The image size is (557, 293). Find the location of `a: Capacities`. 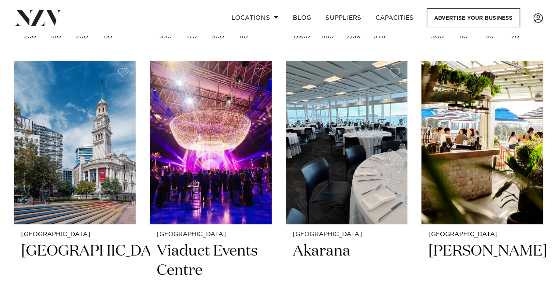

a: Capacities is located at coordinates (395, 18).